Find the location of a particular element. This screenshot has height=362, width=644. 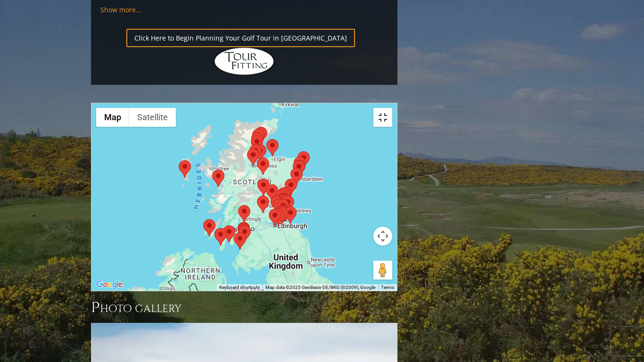

span: Map data ©2025 GeoBasis-DE/BKG (©2009), Google is located at coordinates (320, 287).